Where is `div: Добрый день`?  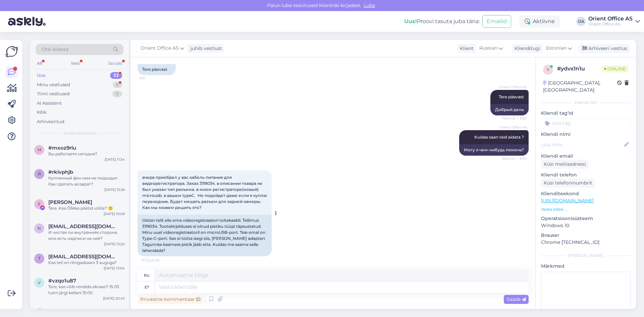 div: Добрый день is located at coordinates (509, 109).